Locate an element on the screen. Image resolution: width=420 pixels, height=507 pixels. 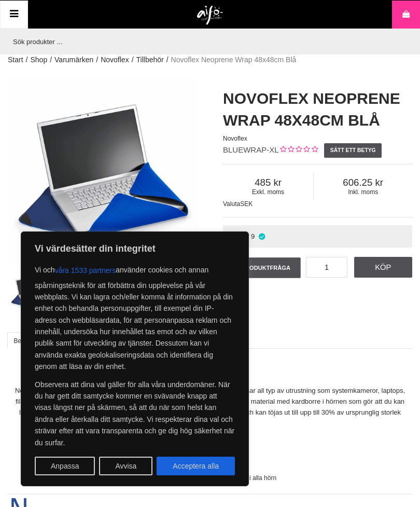
a: Shop is located at coordinates (38, 60).